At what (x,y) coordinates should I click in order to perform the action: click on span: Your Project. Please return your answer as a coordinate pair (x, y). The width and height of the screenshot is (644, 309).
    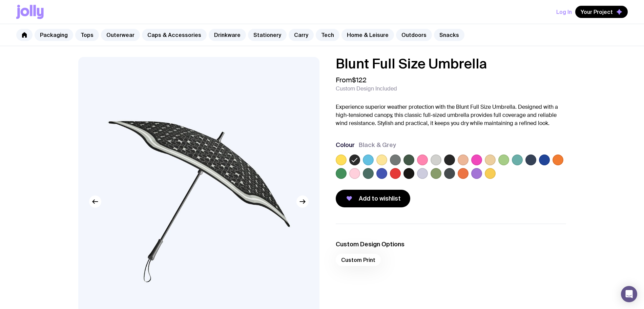
    Looking at the image, I should click on (596, 12).